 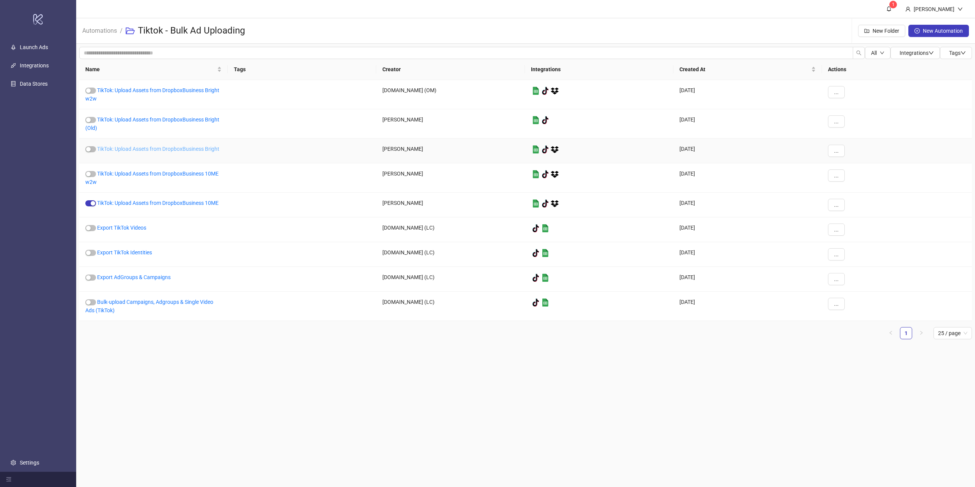 I want to click on a: 1, so click(x=906, y=333).